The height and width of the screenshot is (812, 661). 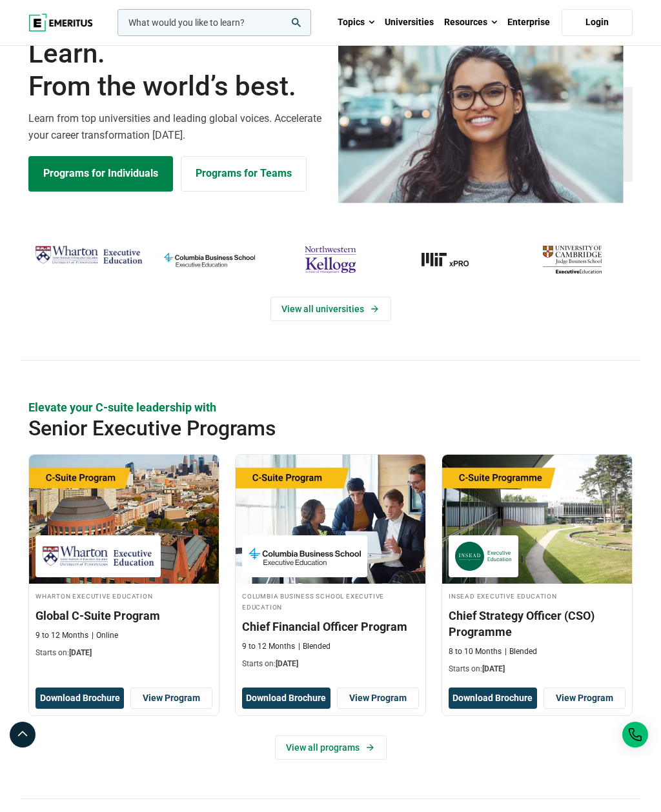 What do you see at coordinates (329, 259) in the screenshot?
I see `a: northwestern-kellogg` at bounding box center [329, 259].